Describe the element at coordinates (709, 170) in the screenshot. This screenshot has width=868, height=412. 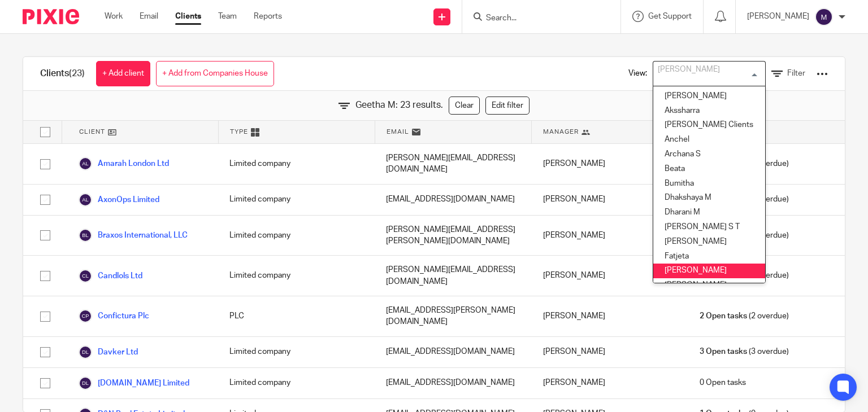
I see `li: Beata` at that location.